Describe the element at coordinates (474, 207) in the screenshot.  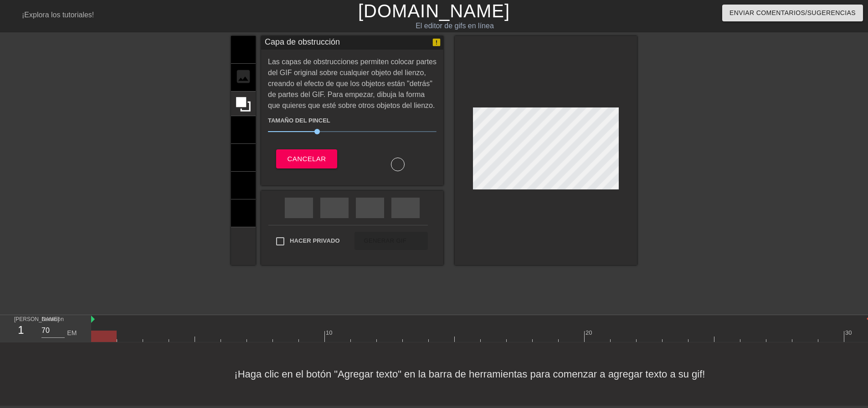
I see `font: flecha de reproducción` at that location.